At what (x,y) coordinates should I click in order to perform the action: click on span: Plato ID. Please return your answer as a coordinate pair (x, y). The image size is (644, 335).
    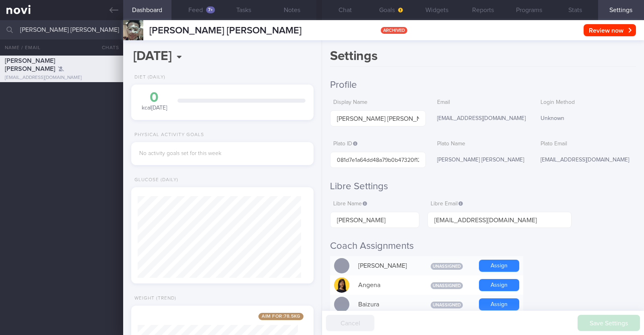
    Looking at the image, I should click on (345, 144).